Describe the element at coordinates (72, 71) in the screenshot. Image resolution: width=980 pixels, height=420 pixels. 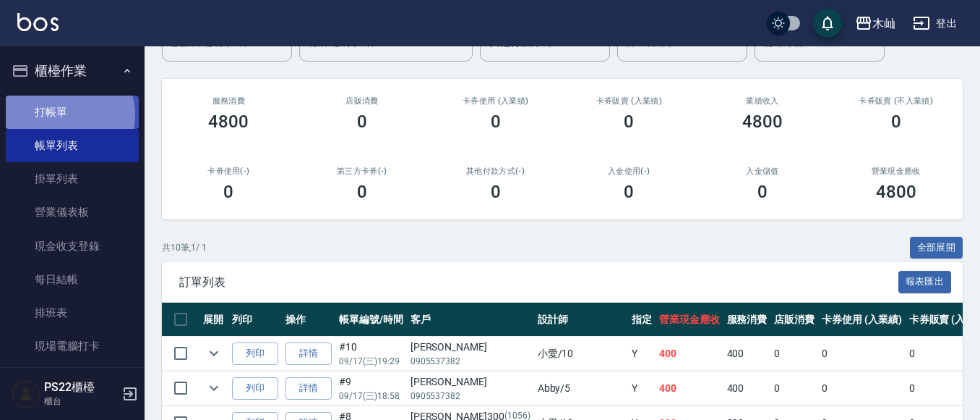
I see `button: 櫃檯作業` at that location.